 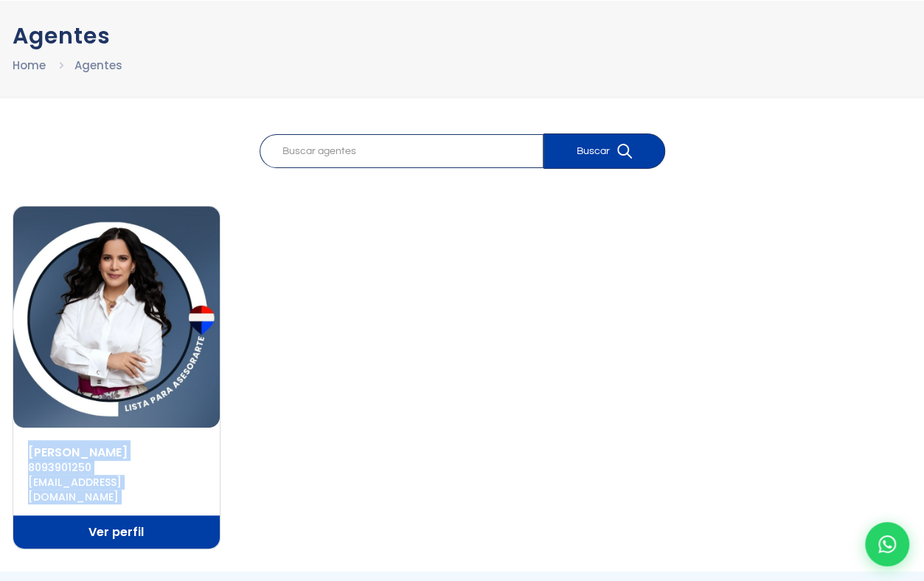 What do you see at coordinates (116, 467) in the screenshot?
I see `a: 8093901250` at bounding box center [116, 467].